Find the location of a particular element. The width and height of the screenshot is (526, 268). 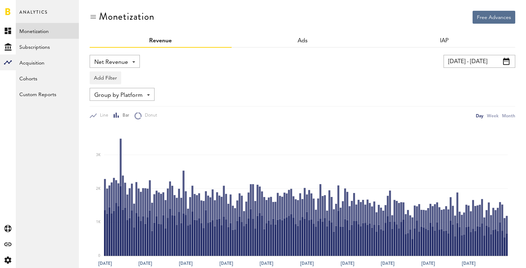

span: Net Revenue is located at coordinates (111, 62).